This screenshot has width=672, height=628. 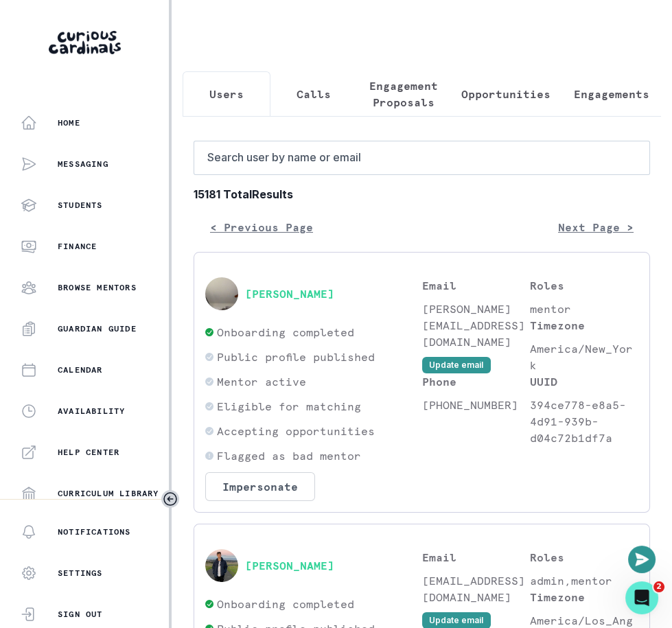 What do you see at coordinates (68, 123) in the screenshot?
I see `p: Home` at bounding box center [68, 123].